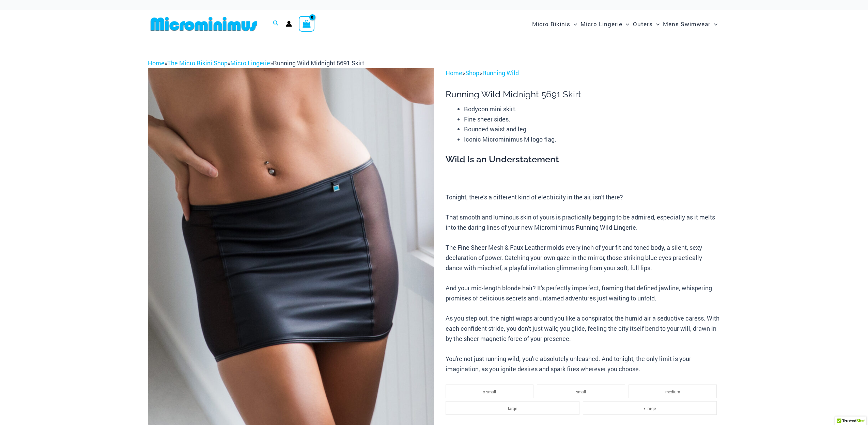  Describe the element at coordinates (551, 24) in the screenshot. I see `span: Micro Bikinis` at that location.